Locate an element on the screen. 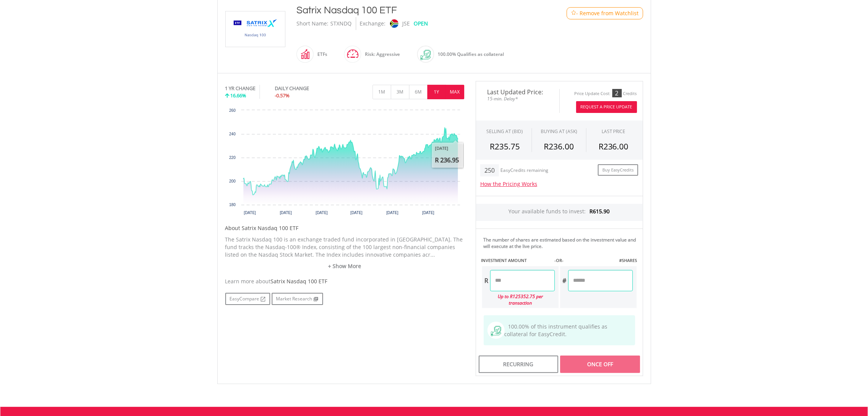  h5: About Satrix Nasdaq 100 ETF is located at coordinates (345, 228).